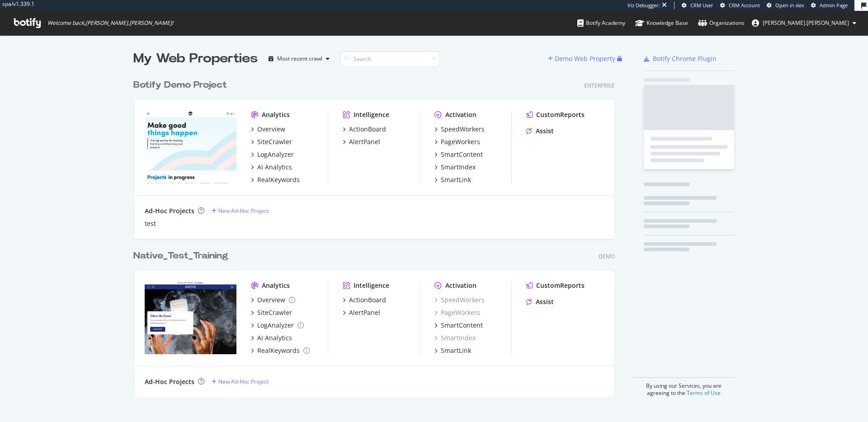  What do you see at coordinates (299, 59) in the screenshot?
I see `button: Most recent crawl` at bounding box center [299, 59].